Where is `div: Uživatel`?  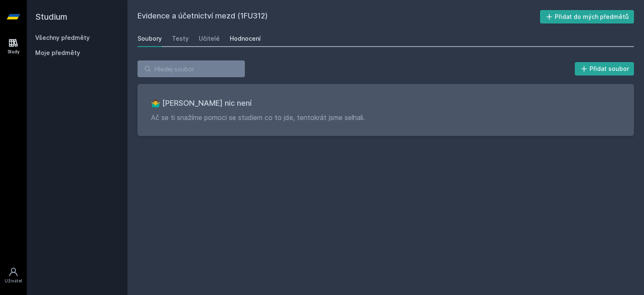 div: Uživatel is located at coordinates (14, 281).